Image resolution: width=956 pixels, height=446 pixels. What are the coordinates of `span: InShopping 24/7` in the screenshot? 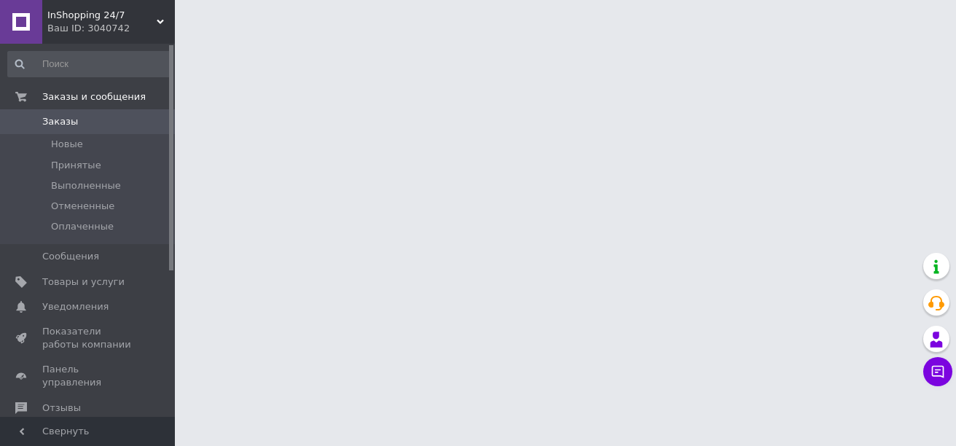 It's located at (102, 15).